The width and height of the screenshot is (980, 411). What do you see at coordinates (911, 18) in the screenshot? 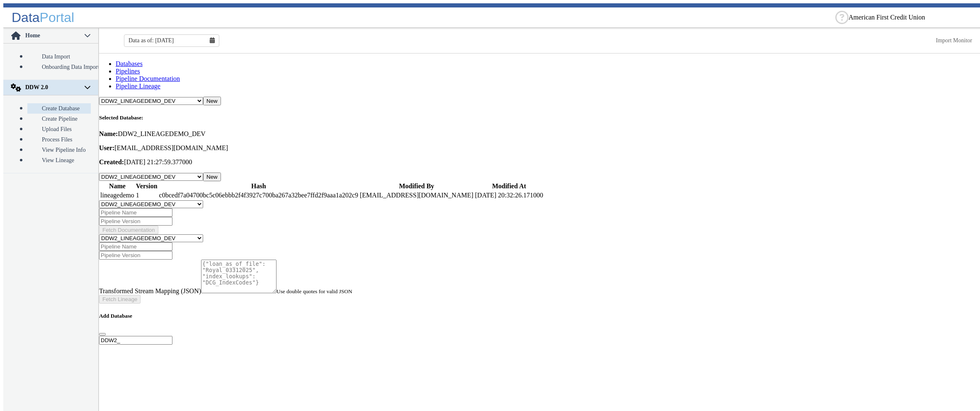
I see `ng-select: American First Credit Union` at bounding box center [911, 18].